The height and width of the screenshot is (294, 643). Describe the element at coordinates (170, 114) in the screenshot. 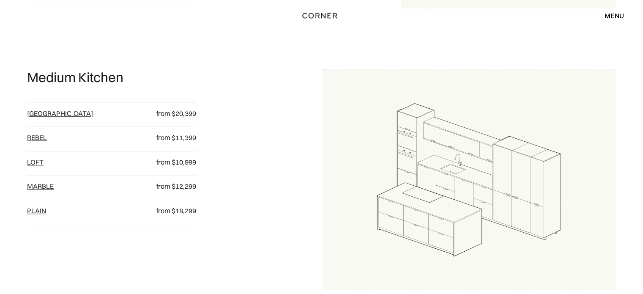

I see `p: from $20,399` at that location.